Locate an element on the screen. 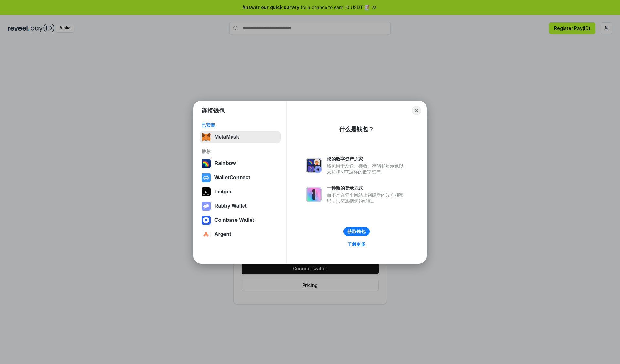 The width and height of the screenshot is (620, 364). div: 已安装 is located at coordinates (240, 125).